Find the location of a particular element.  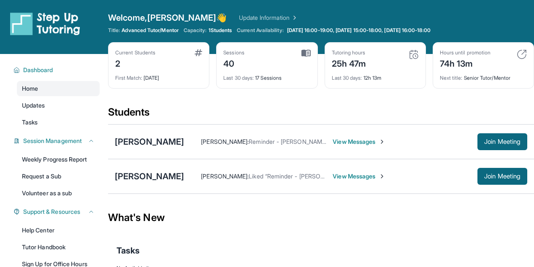

a: Request a Sub is located at coordinates (58, 176).